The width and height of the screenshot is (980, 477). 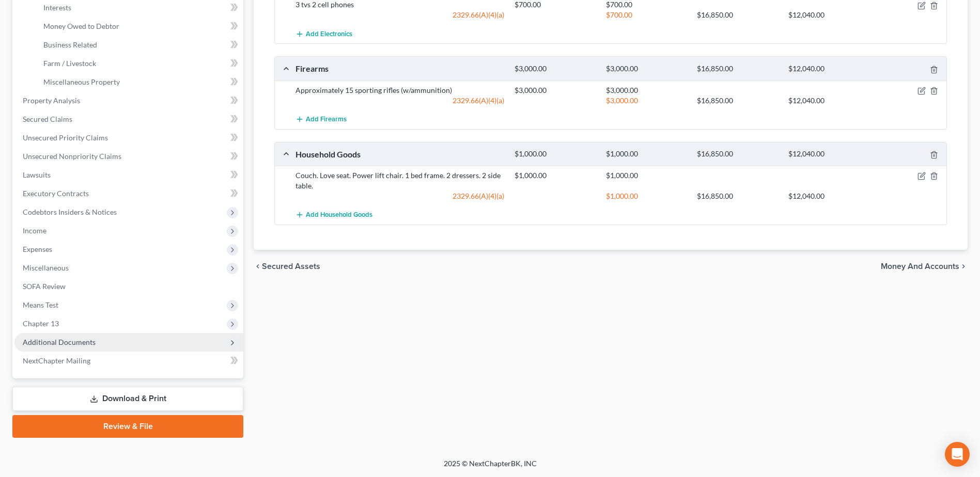 What do you see at coordinates (400, 154) in the screenshot?
I see `div: Household Goods` at bounding box center [400, 154].